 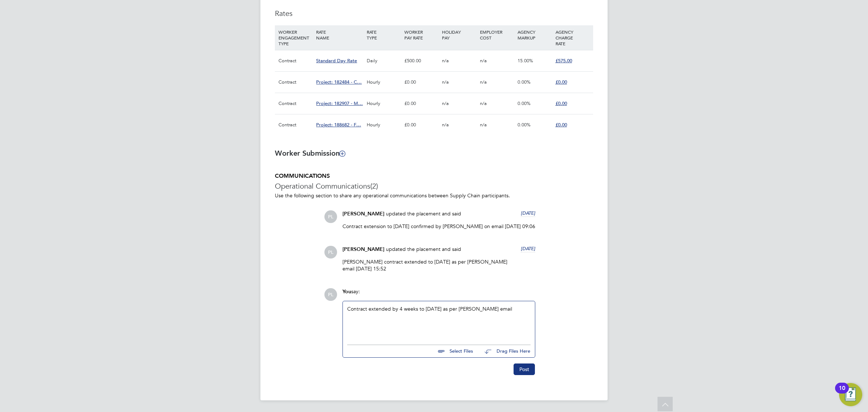 I want to click on span: £575.00, so click(x=564, y=61).